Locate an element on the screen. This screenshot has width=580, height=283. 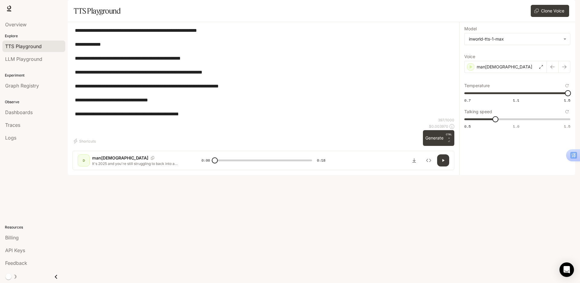
span: 0.7 is located at coordinates (468, 100).